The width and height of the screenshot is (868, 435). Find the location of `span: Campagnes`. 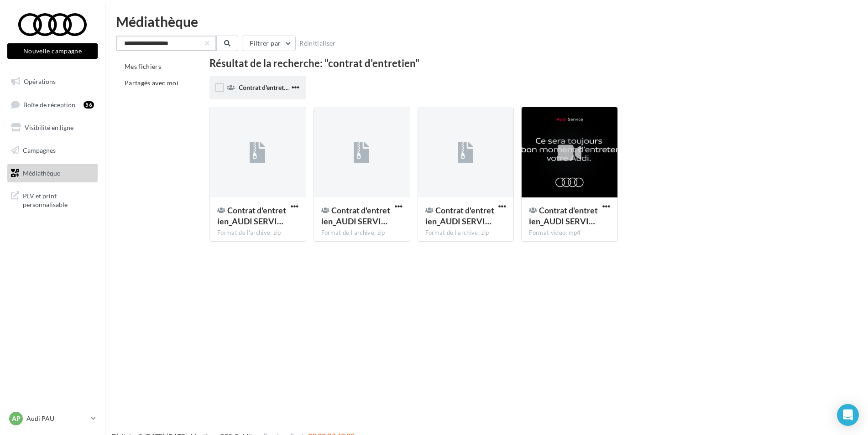

span: Campagnes is located at coordinates (39, 150).